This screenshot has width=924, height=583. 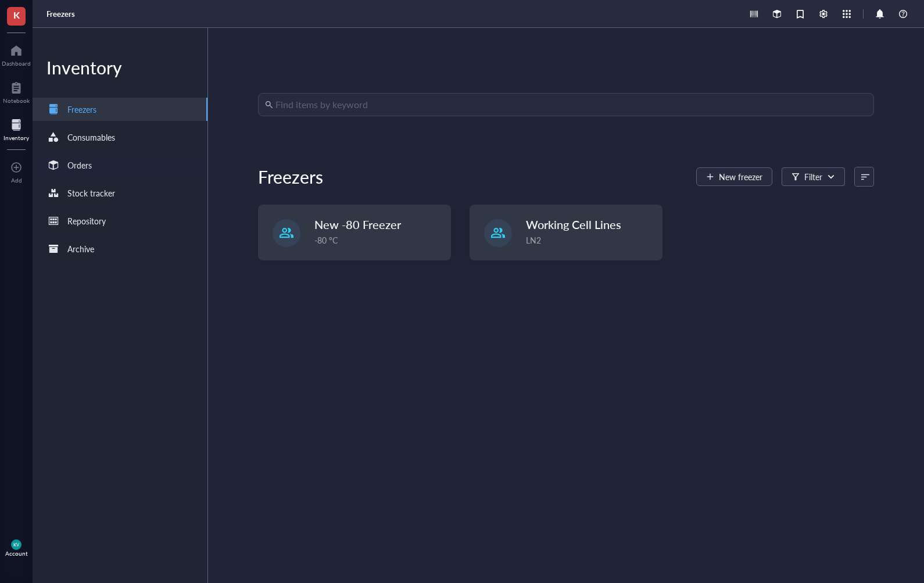 What do you see at coordinates (16, 544) in the screenshot?
I see `span: KV` at bounding box center [16, 544].